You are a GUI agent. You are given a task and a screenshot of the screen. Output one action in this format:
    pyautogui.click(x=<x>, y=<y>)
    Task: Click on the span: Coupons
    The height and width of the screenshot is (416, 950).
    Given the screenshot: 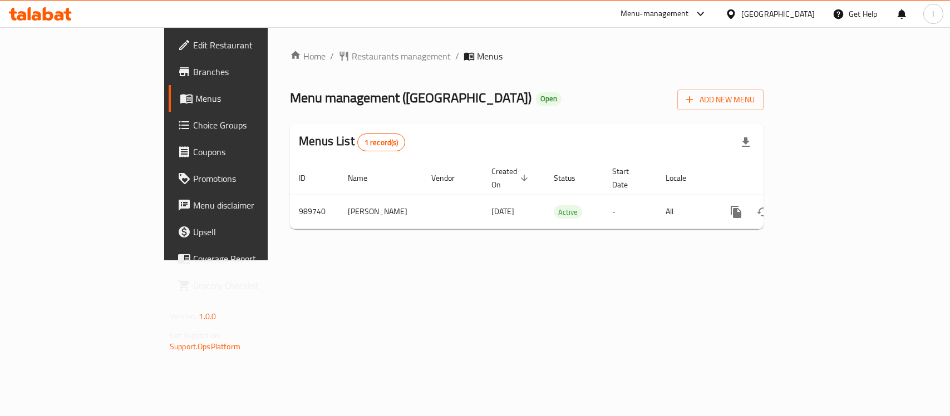 What is the action you would take?
    pyautogui.click(x=253, y=152)
    